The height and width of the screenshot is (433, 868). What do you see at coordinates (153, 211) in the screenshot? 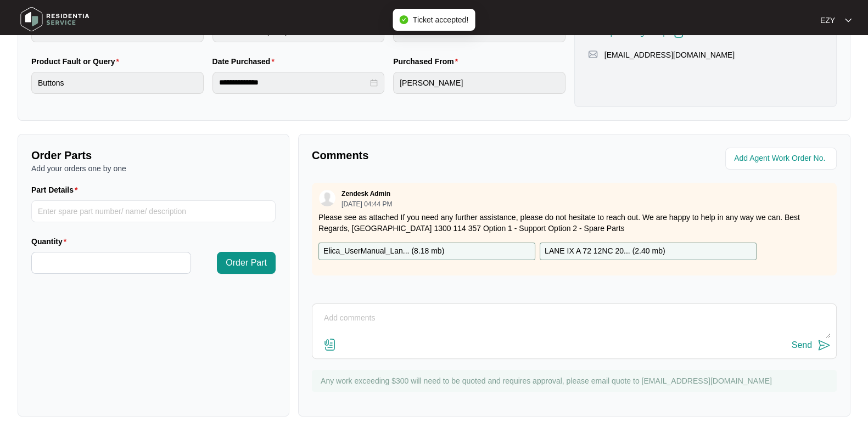
I see `input: Part Details` at bounding box center [153, 211].